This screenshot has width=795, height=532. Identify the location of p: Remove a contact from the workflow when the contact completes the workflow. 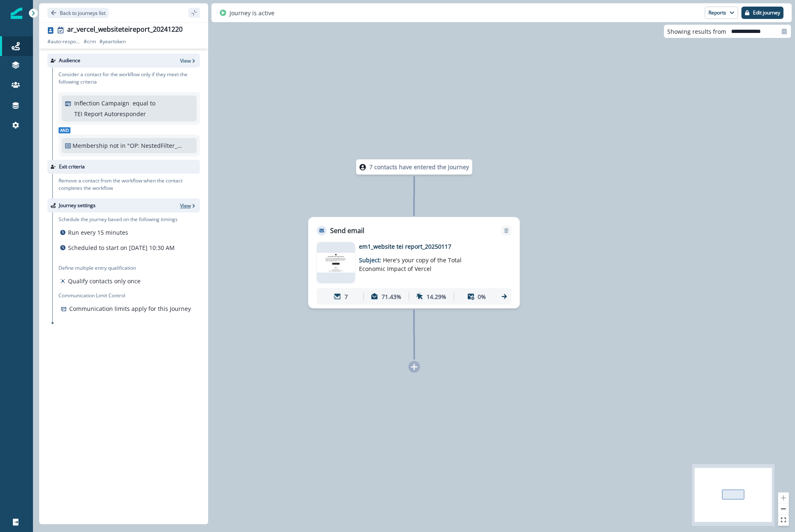
(129, 185).